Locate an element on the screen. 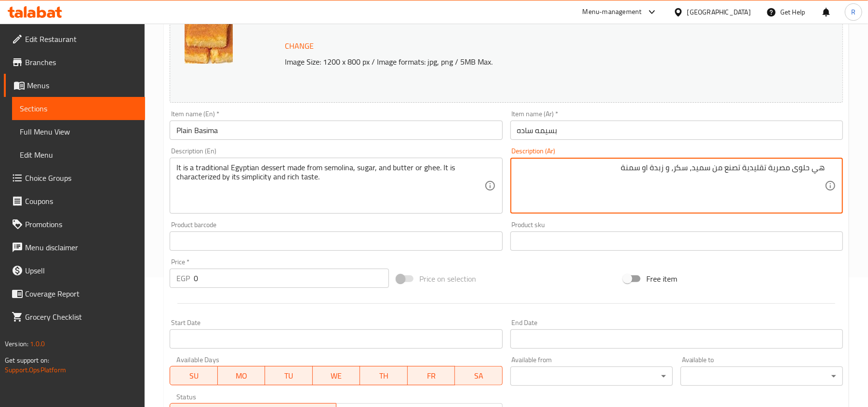 Image resolution: width=868 pixels, height=407 pixels. a: Edit Restaurant is located at coordinates (74, 39).